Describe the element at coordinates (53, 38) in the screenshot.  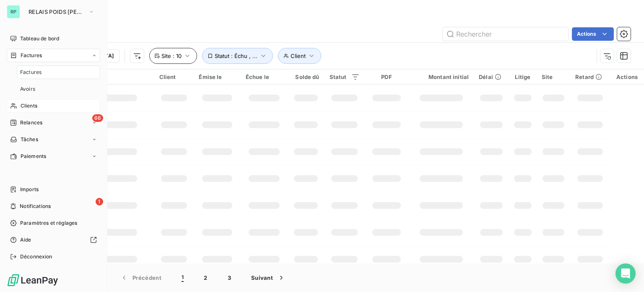
I see `a: Tableau de bord` at that location.